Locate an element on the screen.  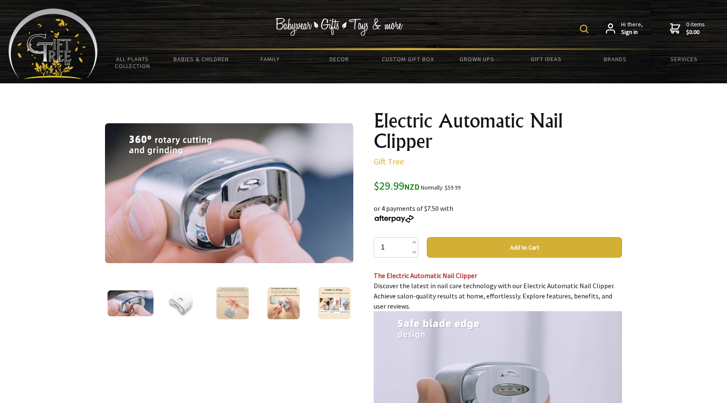
strong: Sign in is located at coordinates (632, 32).